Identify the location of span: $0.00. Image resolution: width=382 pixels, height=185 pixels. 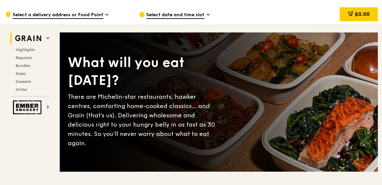
(362, 14).